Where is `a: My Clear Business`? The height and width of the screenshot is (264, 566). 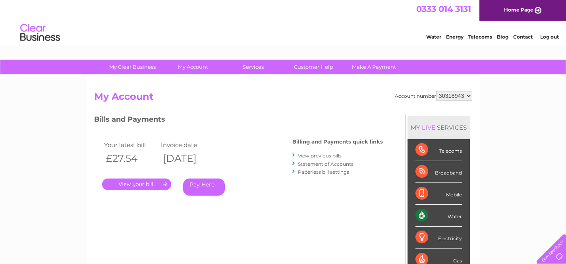
a: My Clear Business is located at coordinates (132, 67).